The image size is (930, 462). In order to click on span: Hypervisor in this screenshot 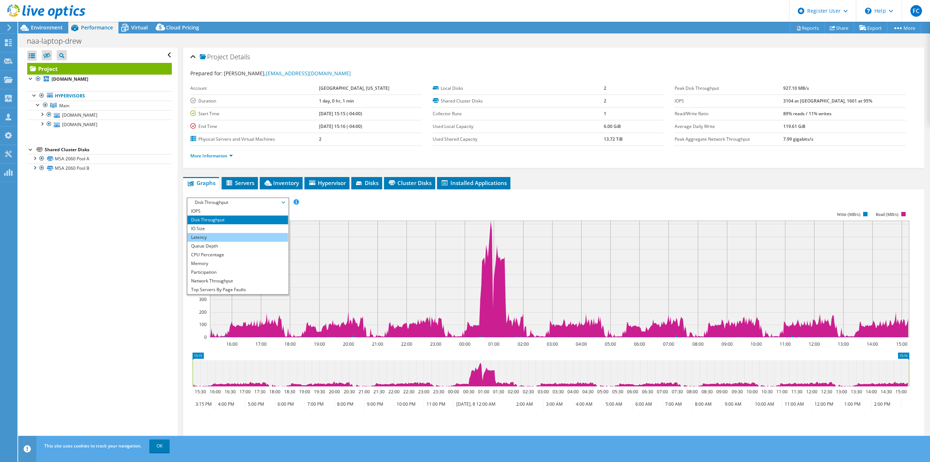, I will do `click(327, 183)`.